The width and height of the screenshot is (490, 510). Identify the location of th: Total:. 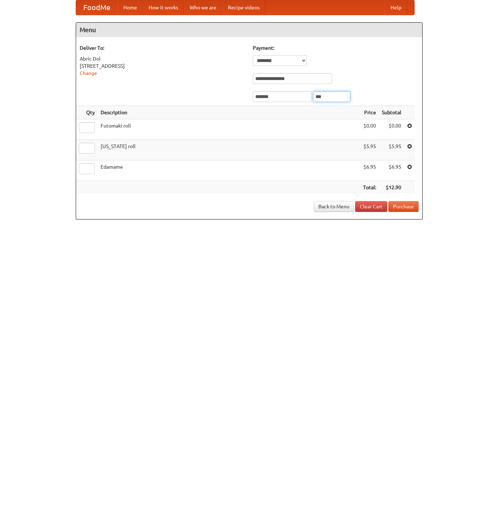
(369, 187).